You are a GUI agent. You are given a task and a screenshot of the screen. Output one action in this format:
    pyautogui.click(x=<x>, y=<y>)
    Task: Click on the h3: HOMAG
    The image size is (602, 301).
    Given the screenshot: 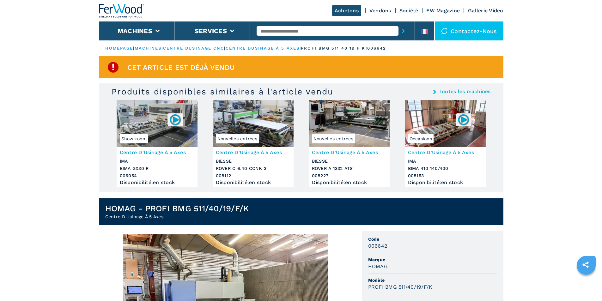 What is the action you would take?
    pyautogui.click(x=378, y=266)
    